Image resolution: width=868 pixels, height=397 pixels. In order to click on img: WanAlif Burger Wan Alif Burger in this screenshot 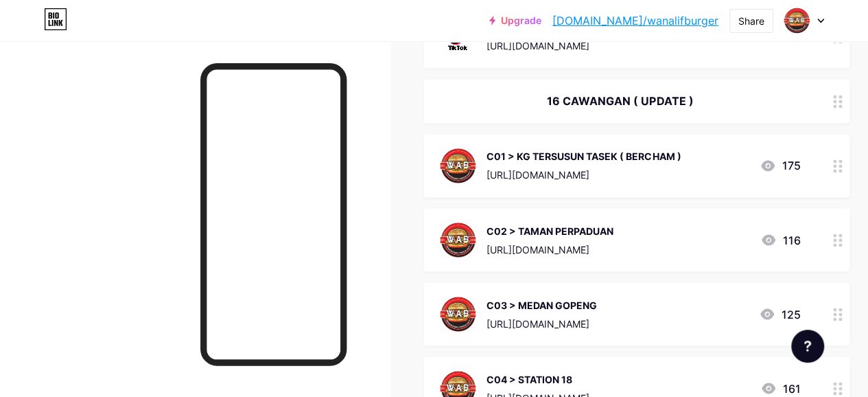, I will do `click(797, 20)`.